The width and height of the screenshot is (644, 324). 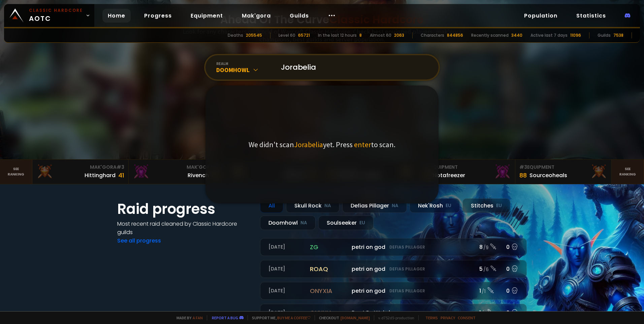 I want to click on div: 8, so click(x=361, y=36).